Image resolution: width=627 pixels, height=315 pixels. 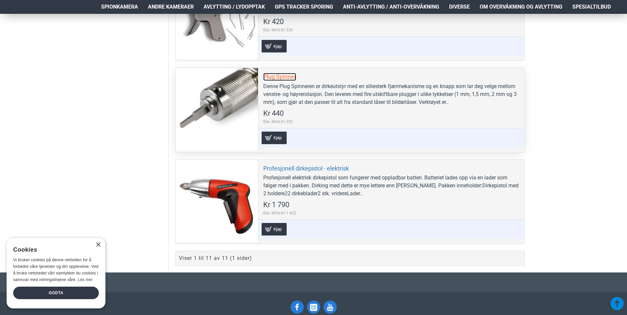 What do you see at coordinates (280, 76) in the screenshot?
I see `a: Plug Spinner` at bounding box center [280, 76].